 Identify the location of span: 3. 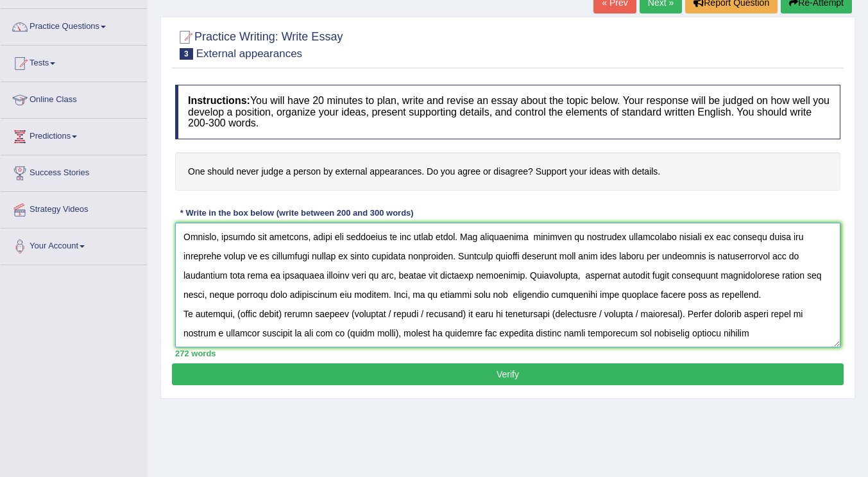
(186, 54).